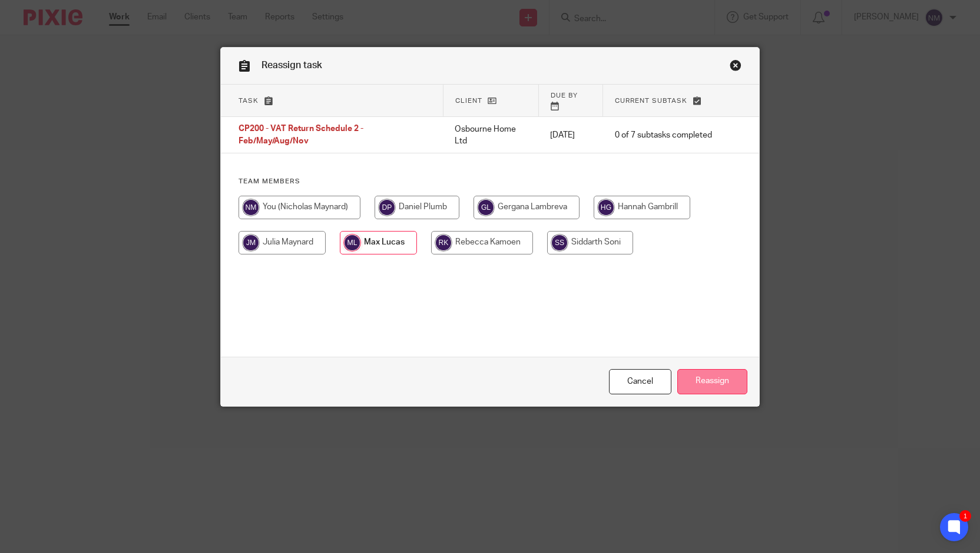 This screenshot has width=980, height=553. Describe the element at coordinates (469, 101) in the screenshot. I see `span: Client` at that location.